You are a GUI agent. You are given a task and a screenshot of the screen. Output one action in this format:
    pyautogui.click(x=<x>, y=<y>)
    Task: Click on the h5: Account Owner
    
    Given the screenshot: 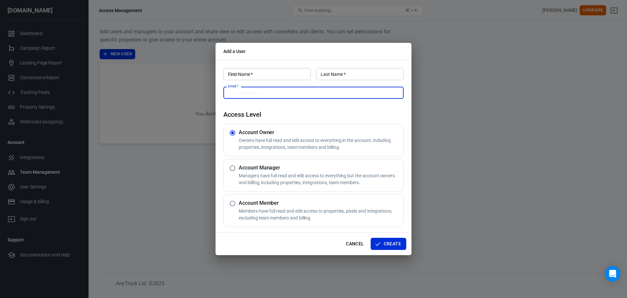 What is the action you would take?
    pyautogui.click(x=320, y=132)
    